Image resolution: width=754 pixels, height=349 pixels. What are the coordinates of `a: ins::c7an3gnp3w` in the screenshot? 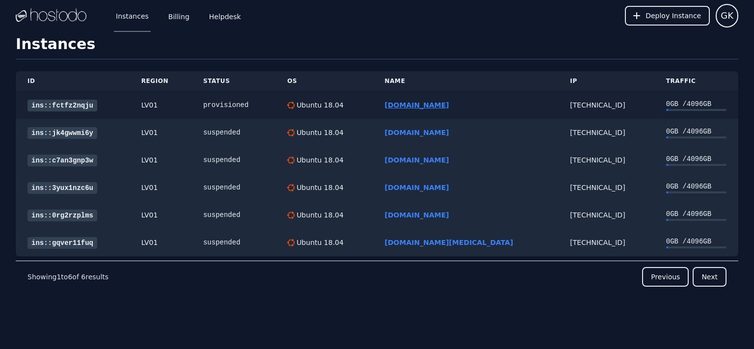 It's located at (62, 160).